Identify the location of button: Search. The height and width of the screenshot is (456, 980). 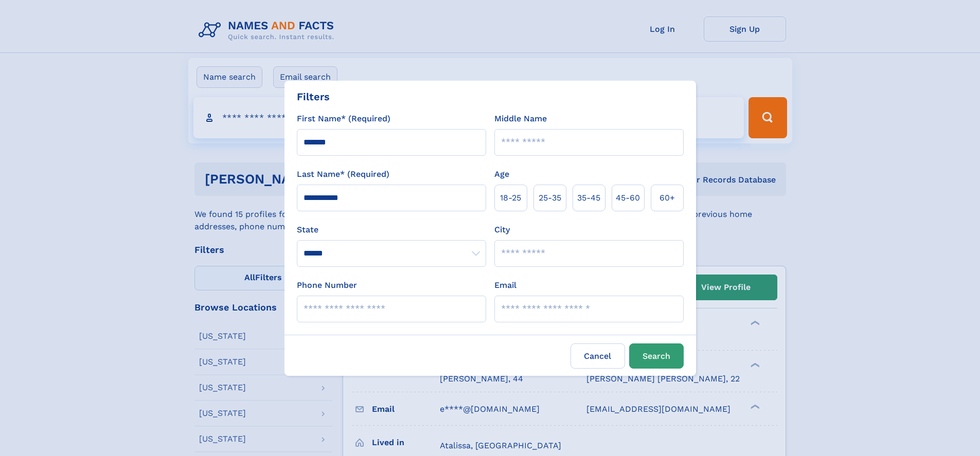
(656, 356).